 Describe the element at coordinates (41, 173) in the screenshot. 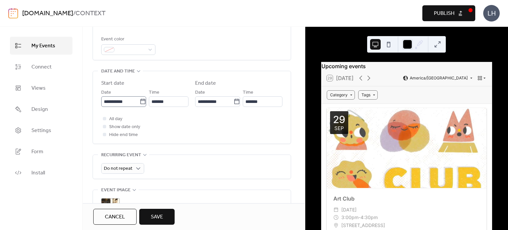

I see `a: Install` at that location.